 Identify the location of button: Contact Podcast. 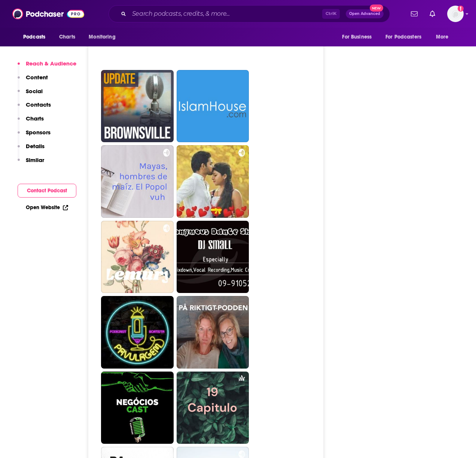
(47, 190).